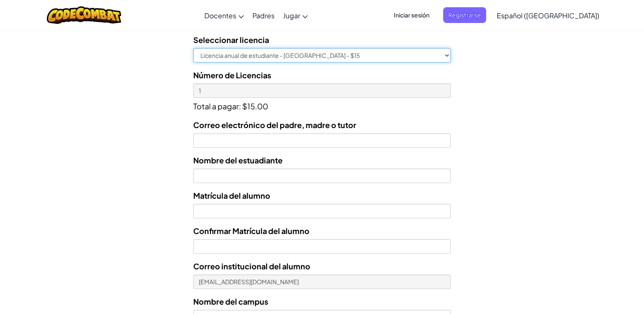 The width and height of the screenshot is (644, 314). What do you see at coordinates (224, 15) in the screenshot?
I see `a: Docentes` at bounding box center [224, 15].